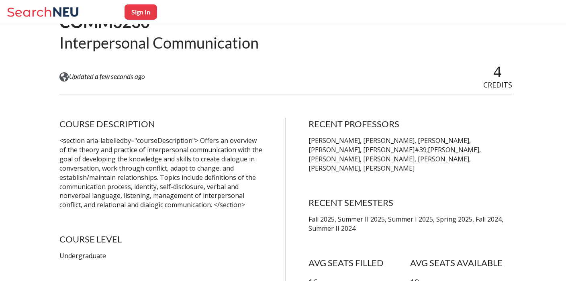 Image resolution: width=566 pixels, height=281 pixels. Describe the element at coordinates (141, 12) in the screenshot. I see `button: Sign In` at that location.